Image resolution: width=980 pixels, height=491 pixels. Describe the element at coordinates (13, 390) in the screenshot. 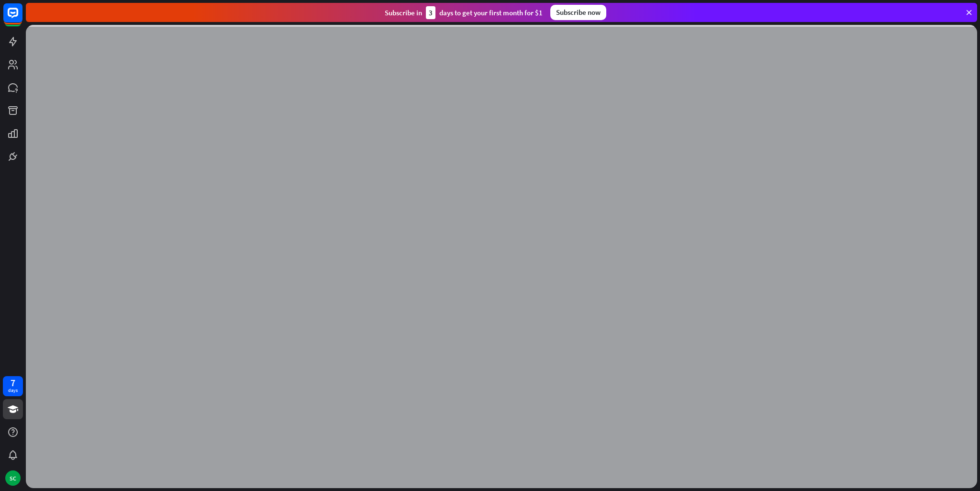

I see `div: days` at that location.